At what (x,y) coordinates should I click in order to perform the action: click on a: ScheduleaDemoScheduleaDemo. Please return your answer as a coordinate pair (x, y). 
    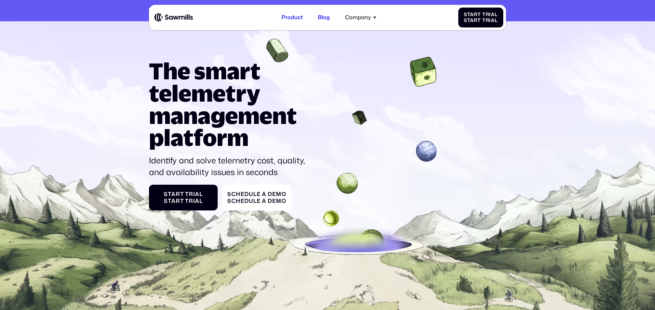
    Looking at the image, I should click on (257, 198).